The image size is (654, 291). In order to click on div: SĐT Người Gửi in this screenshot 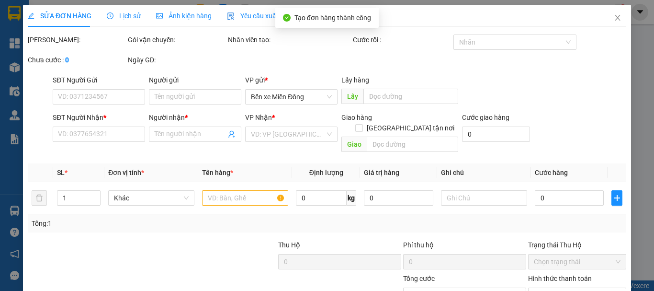, I will do `click(99, 80)`.